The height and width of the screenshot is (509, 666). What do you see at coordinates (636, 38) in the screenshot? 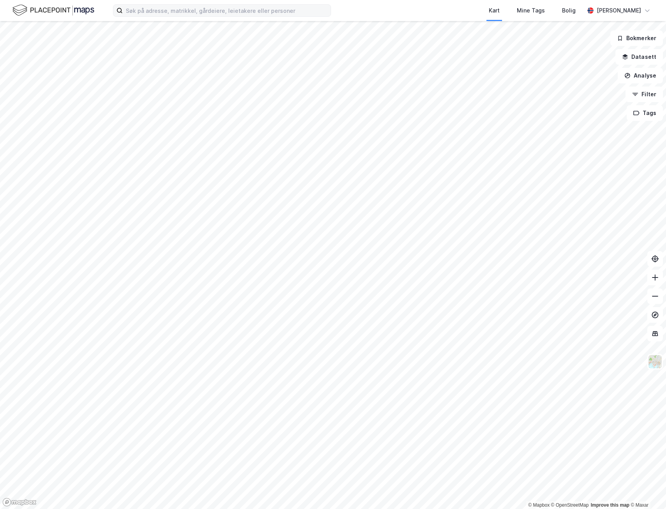
I see `button: Bokmerker` at bounding box center [636, 38].